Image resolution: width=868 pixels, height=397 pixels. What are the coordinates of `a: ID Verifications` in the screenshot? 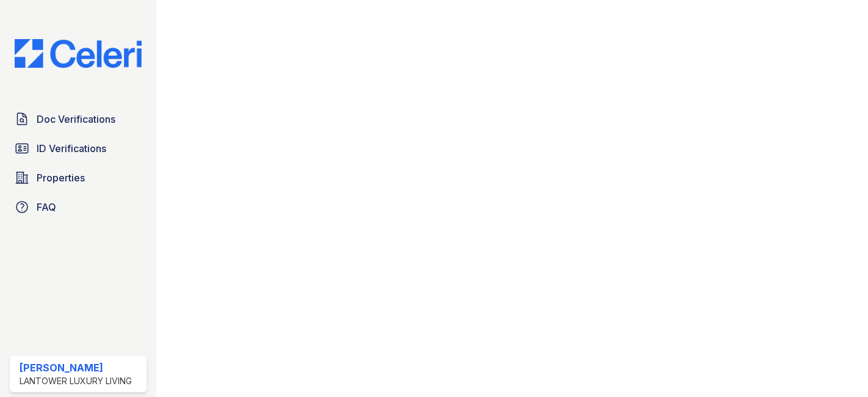 It's located at (78, 148).